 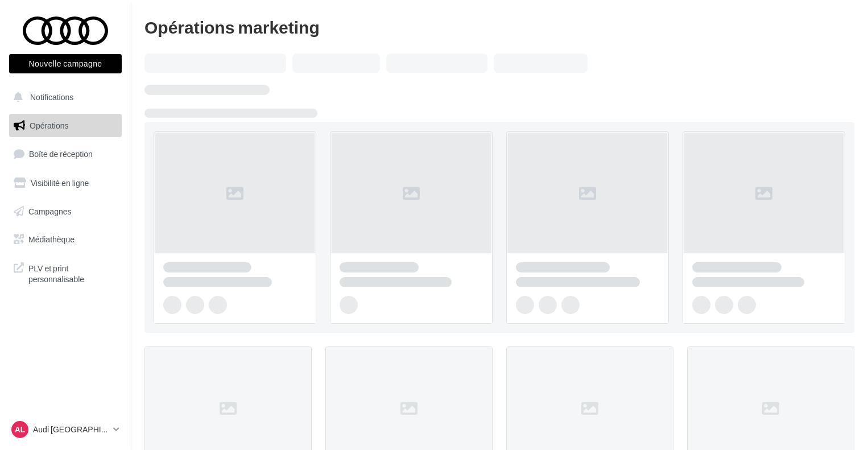 I want to click on span: PLV et print personnalisable, so click(x=73, y=273).